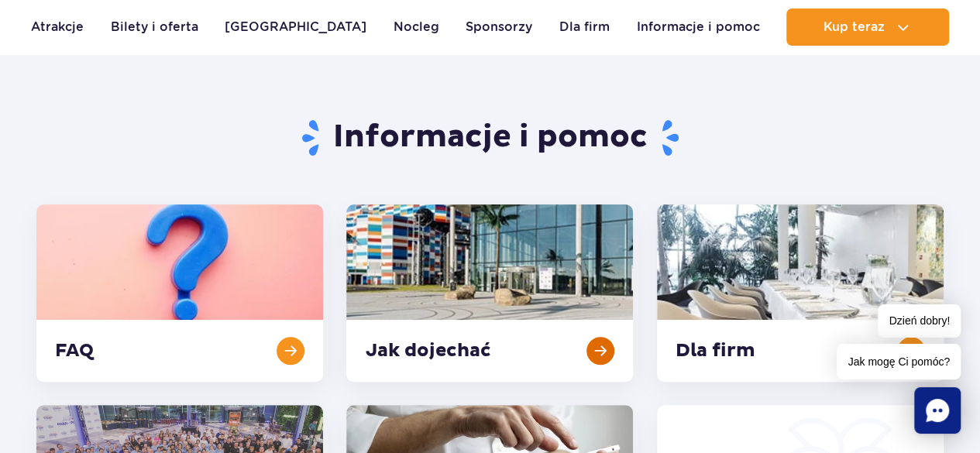 The height and width of the screenshot is (453, 980). Describe the element at coordinates (584, 27) in the screenshot. I see `a: Dla firm` at that location.